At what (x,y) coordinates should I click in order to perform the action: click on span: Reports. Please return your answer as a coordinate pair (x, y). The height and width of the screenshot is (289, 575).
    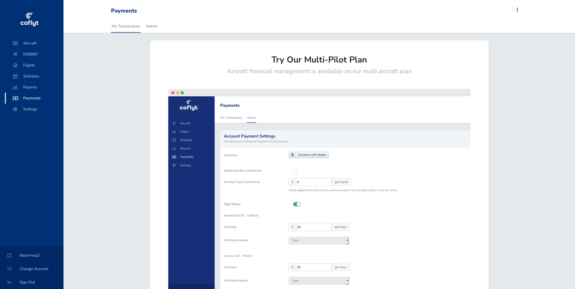
    Looking at the image, I should click on (34, 87).